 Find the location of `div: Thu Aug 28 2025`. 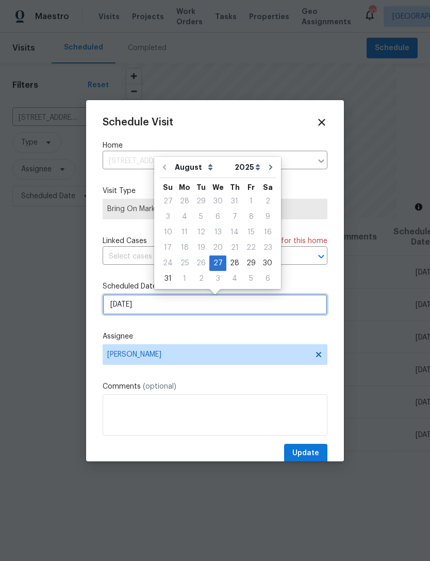

div: Thu Aug 28 2025 is located at coordinates (235, 263).